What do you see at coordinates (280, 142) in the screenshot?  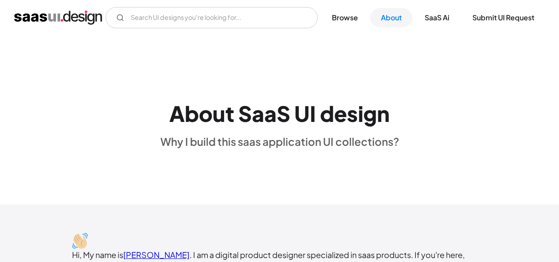 I see `div: Why I build this saas application UI collections?` at bounding box center [280, 142].